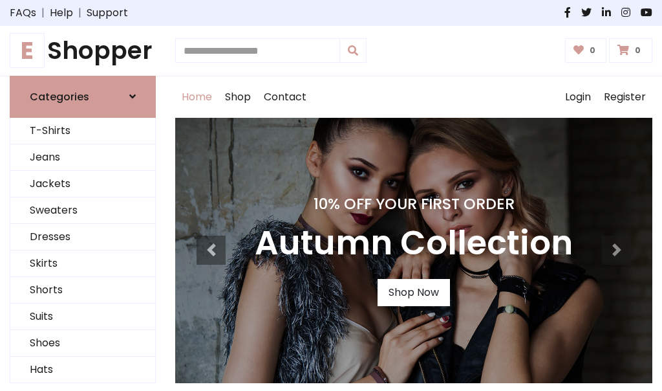 This screenshot has height=391, width=662. I want to click on a: Register, so click(625, 97).